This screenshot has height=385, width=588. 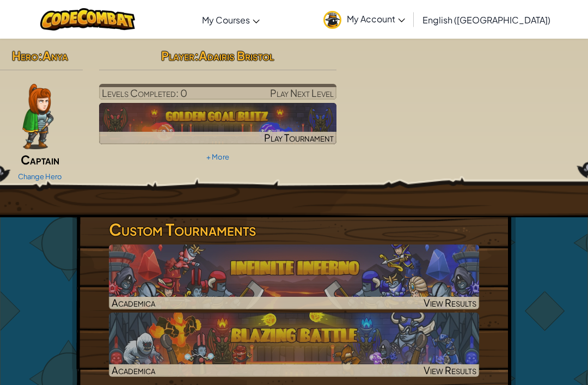 I want to click on img: captain-pose.png, so click(x=37, y=116).